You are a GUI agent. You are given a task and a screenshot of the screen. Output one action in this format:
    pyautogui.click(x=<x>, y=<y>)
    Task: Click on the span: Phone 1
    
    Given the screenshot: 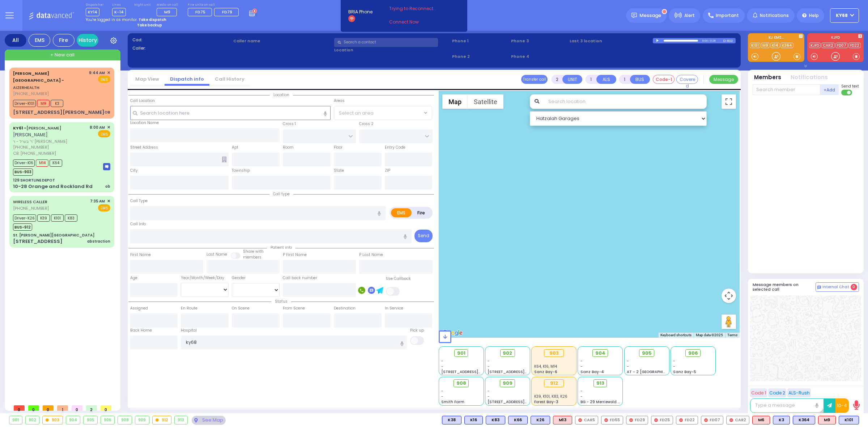 What is the action you would take?
    pyautogui.click(x=481, y=41)
    